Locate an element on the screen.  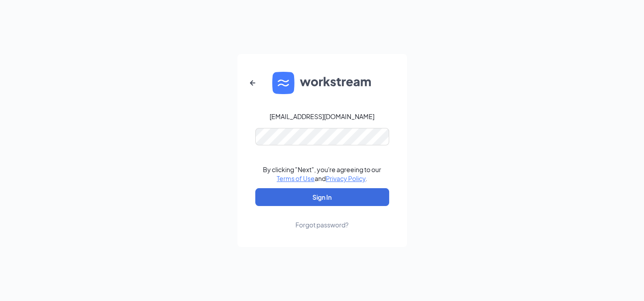
a: Forgot password? is located at coordinates (322, 217).